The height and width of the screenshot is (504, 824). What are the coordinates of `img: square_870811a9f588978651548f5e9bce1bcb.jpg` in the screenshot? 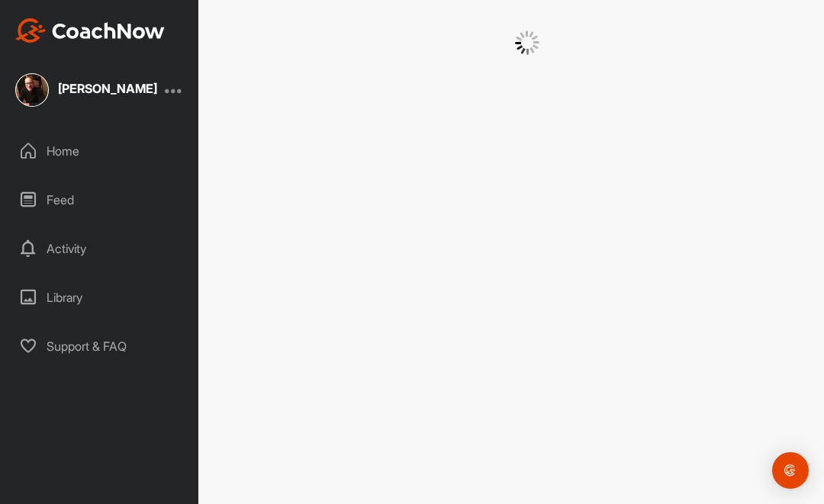 It's located at (32, 90).